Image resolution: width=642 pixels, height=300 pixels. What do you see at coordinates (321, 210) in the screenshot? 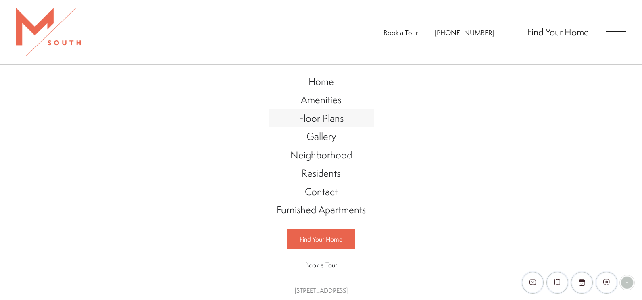
I see `span: Furnished Apartments` at bounding box center [321, 210].